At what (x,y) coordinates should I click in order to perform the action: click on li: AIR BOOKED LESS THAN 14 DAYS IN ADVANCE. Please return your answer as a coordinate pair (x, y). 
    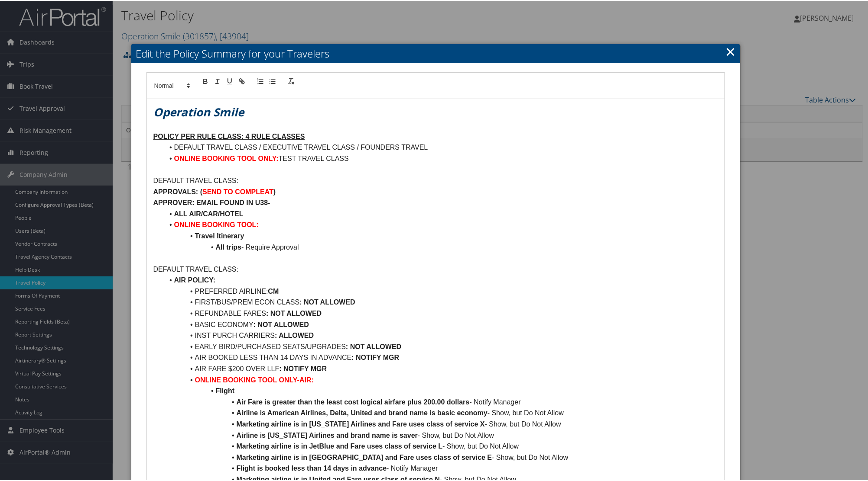
    Looking at the image, I should click on (441, 357).